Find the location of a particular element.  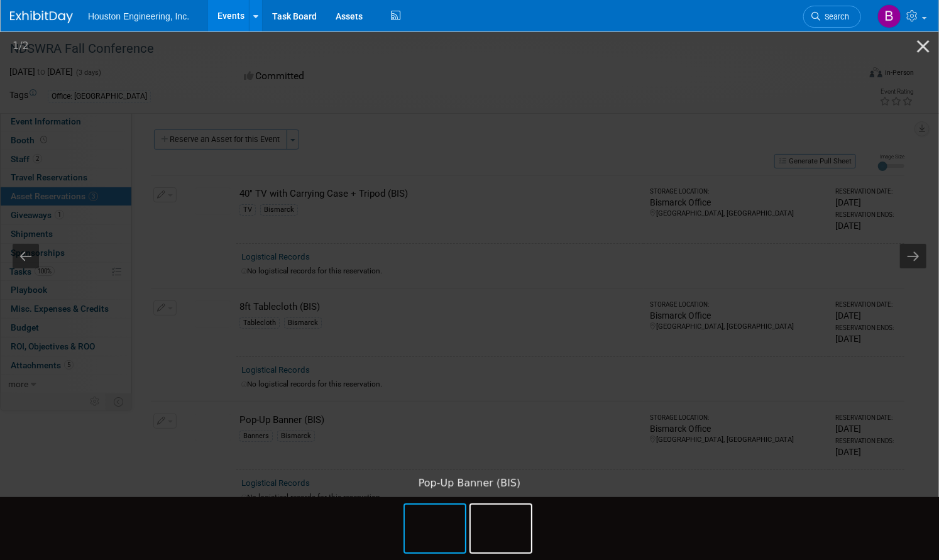

span: Search is located at coordinates (835, 16).